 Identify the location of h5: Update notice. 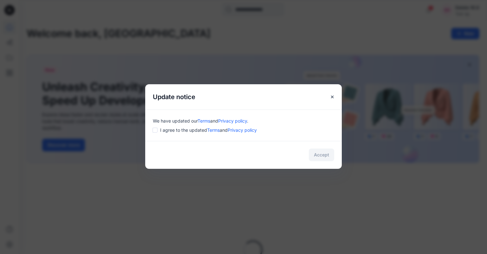
(174, 97).